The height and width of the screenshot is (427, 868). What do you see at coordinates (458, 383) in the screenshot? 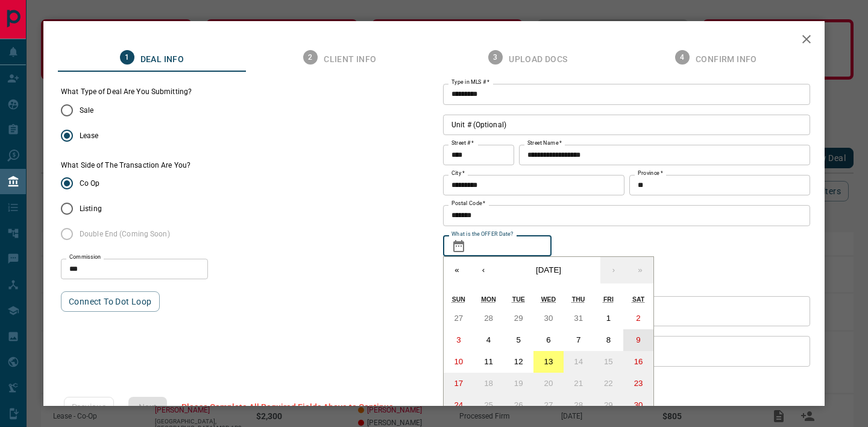
I see `abbr: August 17, 2025` at bounding box center [458, 383].